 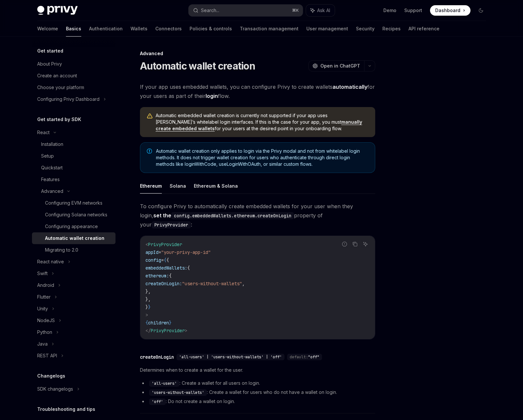 What do you see at coordinates (51, 376) in the screenshot?
I see `h5: Changelogs` at bounding box center [51, 376].